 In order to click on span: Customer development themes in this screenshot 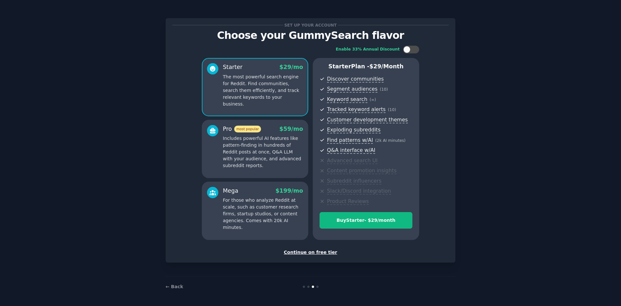, I will do `click(368, 120)`.